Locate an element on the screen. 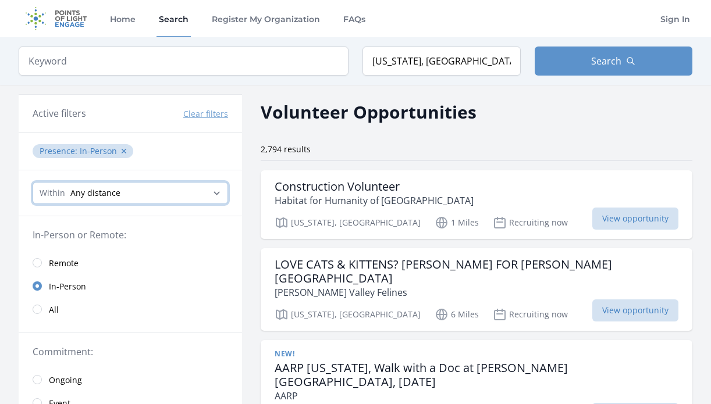 This screenshot has width=711, height=404. input: Keyword is located at coordinates (183, 61).